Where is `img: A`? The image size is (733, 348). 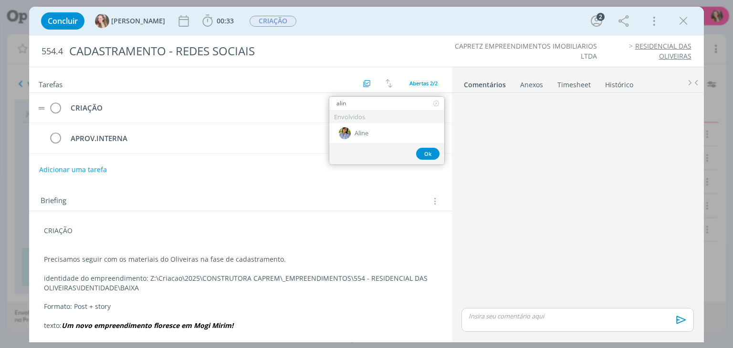
img: A is located at coordinates (345, 133).